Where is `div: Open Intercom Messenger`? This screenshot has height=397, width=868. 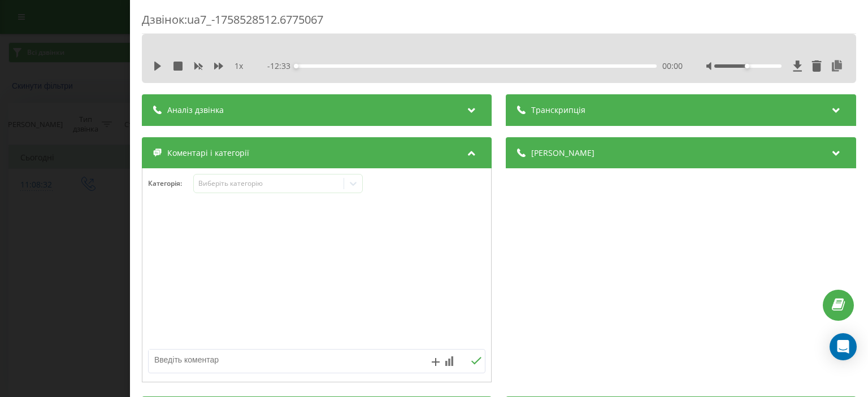 div: Open Intercom Messenger is located at coordinates (843, 347).